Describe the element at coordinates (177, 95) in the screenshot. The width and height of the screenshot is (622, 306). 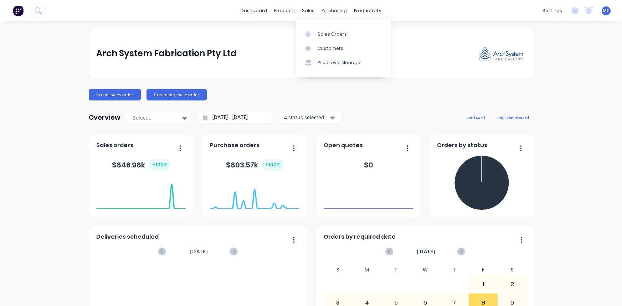
I see `button: Create purchase order` at that location.